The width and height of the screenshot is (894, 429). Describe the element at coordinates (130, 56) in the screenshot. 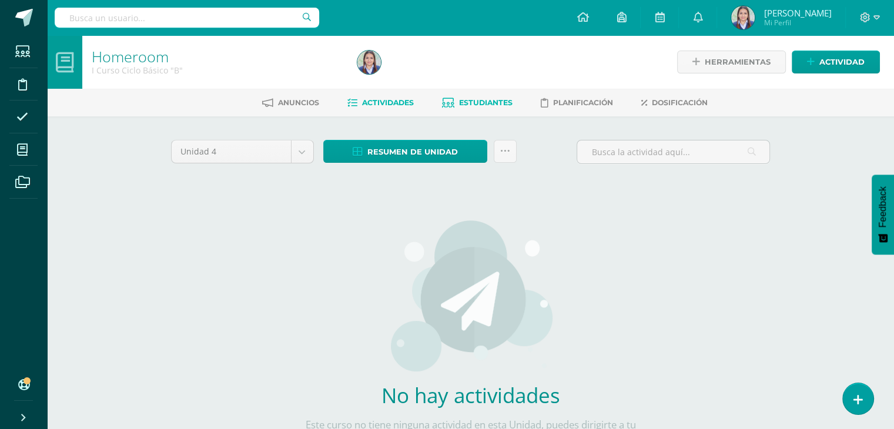

I see `a: Homeroom` at that location.